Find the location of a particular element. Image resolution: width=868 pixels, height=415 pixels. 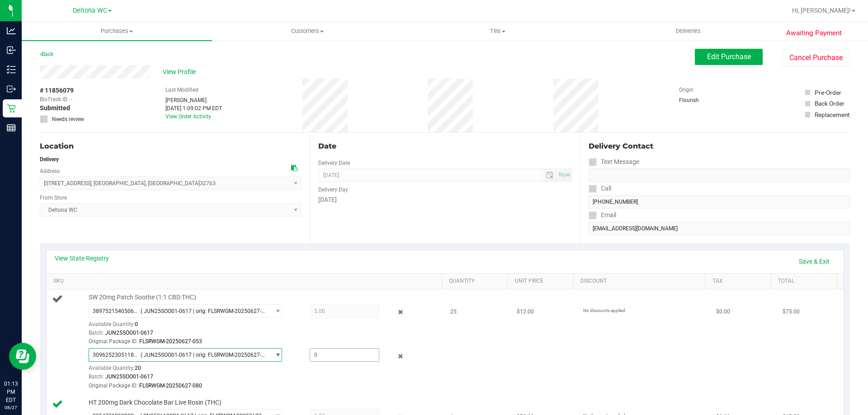

span: $12.00 is located at coordinates (525, 312).